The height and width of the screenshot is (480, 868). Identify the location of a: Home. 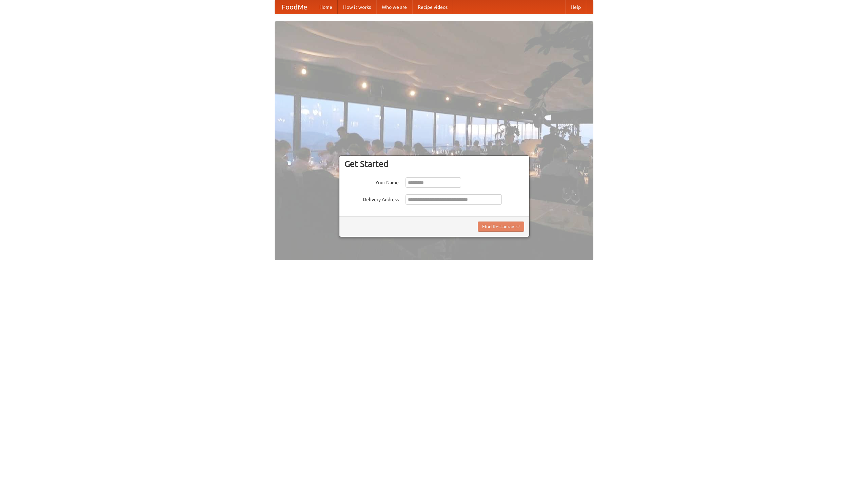
(326, 7).